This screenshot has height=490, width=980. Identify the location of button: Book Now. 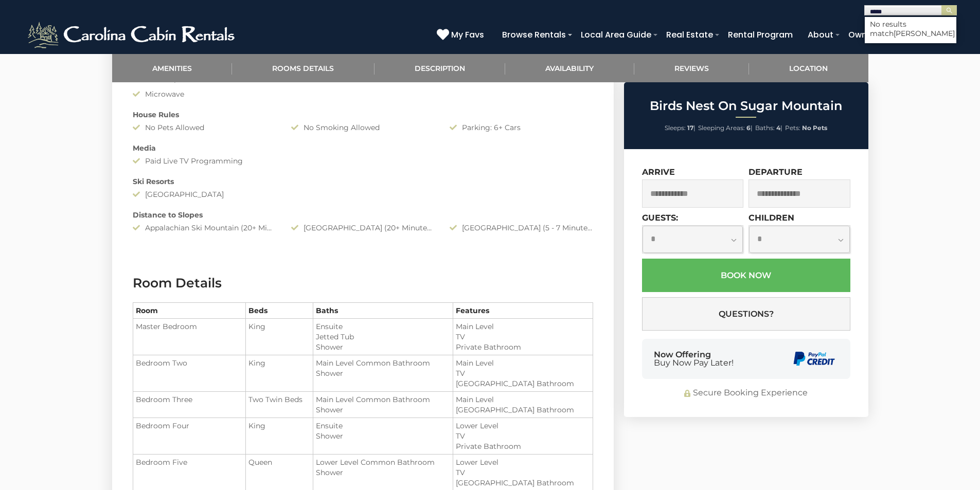
(746, 275).